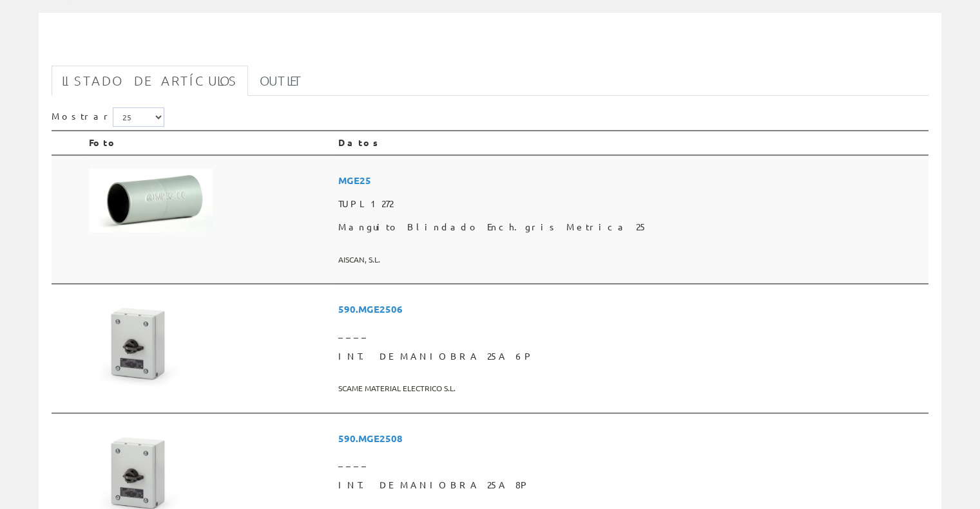 The image size is (980, 509). Describe the element at coordinates (631, 180) in the screenshot. I see `span: MGE25` at that location.